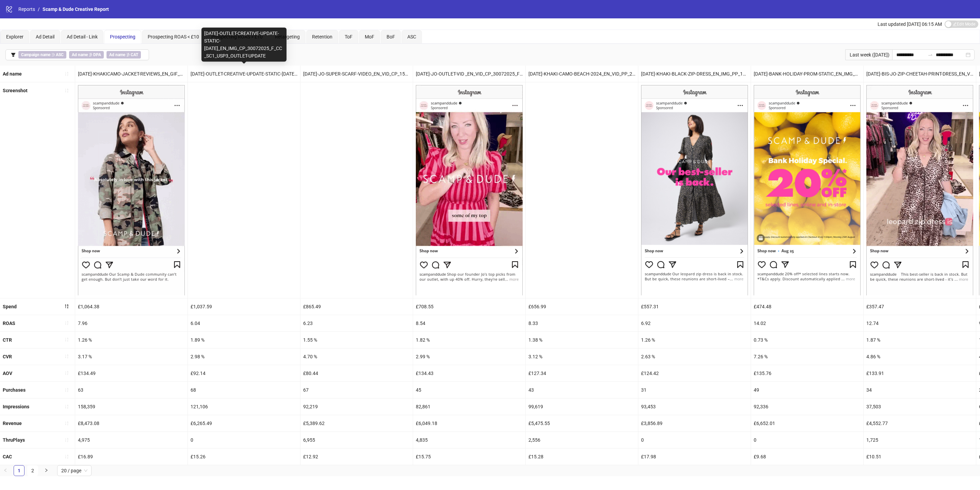  Describe the element at coordinates (75, 9) in the screenshot. I see `span: Scamp & Dude Creative Report` at that location.